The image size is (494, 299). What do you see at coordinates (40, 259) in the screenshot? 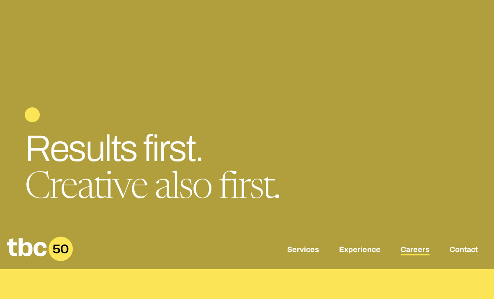
I see `a: Home` at bounding box center [40, 259].